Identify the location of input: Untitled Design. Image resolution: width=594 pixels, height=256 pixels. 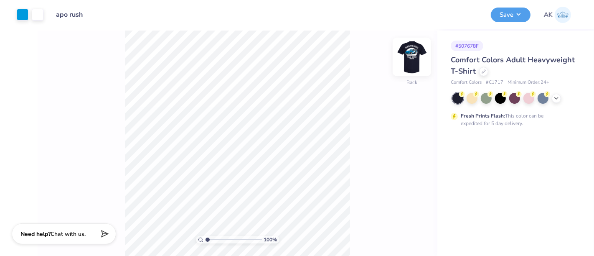
(70, 15).